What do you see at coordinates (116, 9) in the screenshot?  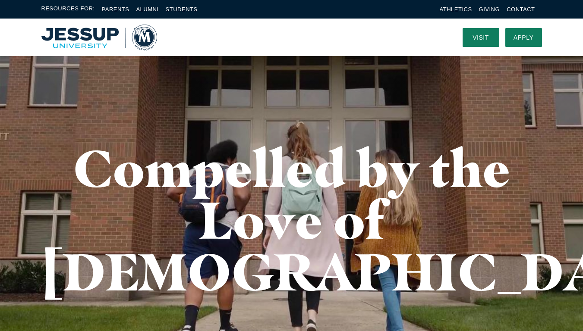 I see `a: Parents` at bounding box center [116, 9].